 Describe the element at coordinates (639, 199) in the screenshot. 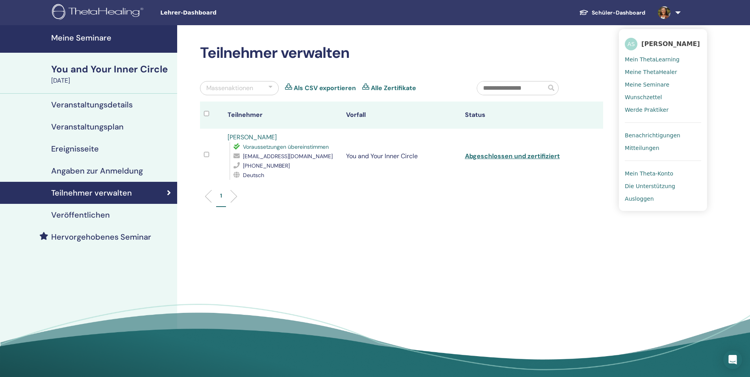

I see `span: Ausloggen` at that location.